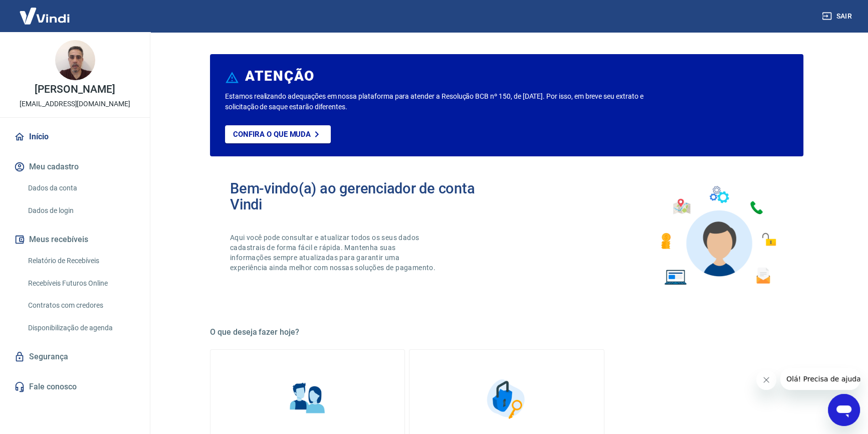 Image resolution: width=868 pixels, height=434 pixels. What do you see at coordinates (75, 137) in the screenshot?
I see `a: Início` at bounding box center [75, 137].